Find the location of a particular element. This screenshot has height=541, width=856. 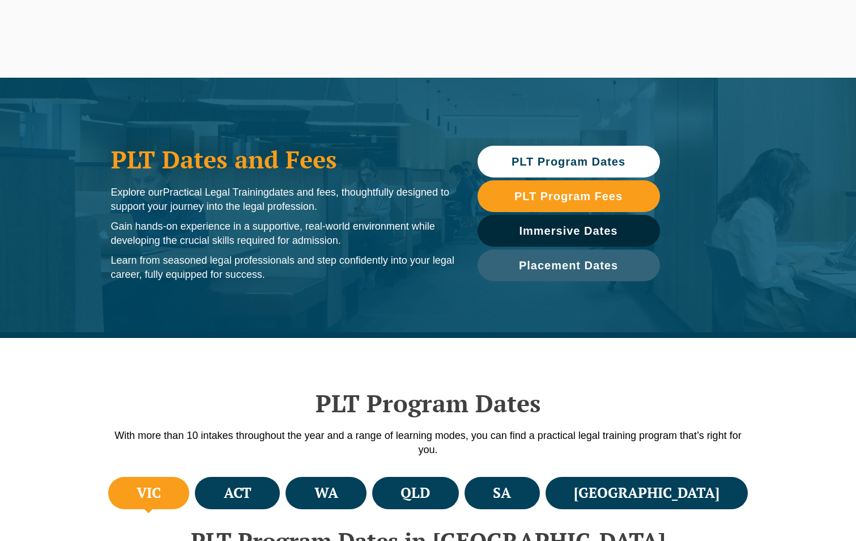

a: PLT Program Dates is located at coordinates (569, 162).